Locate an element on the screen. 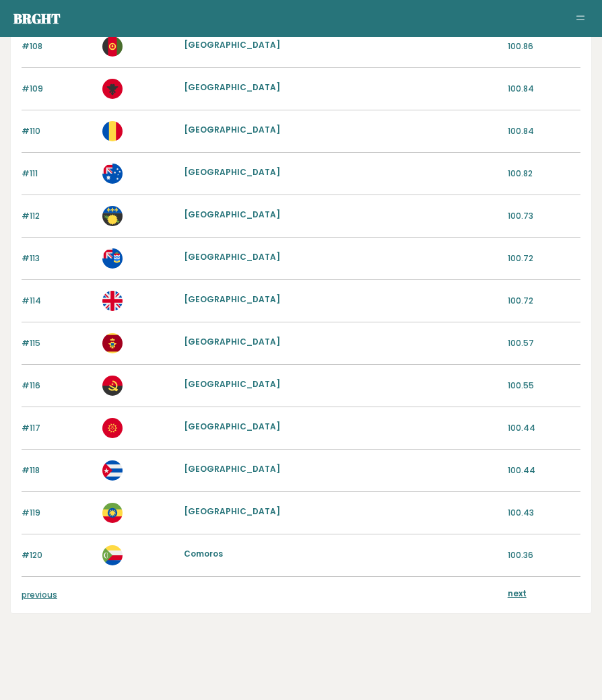 The width and height of the screenshot is (602, 700). img: et.svg is located at coordinates (113, 513).